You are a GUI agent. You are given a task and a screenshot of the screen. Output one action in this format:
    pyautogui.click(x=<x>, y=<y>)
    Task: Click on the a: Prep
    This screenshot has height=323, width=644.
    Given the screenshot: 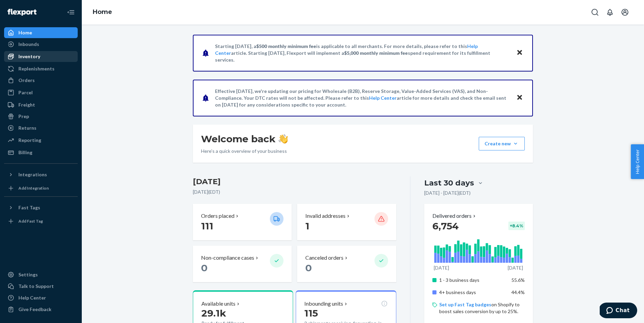 What is the action you would take?
    pyautogui.click(x=41, y=117)
    